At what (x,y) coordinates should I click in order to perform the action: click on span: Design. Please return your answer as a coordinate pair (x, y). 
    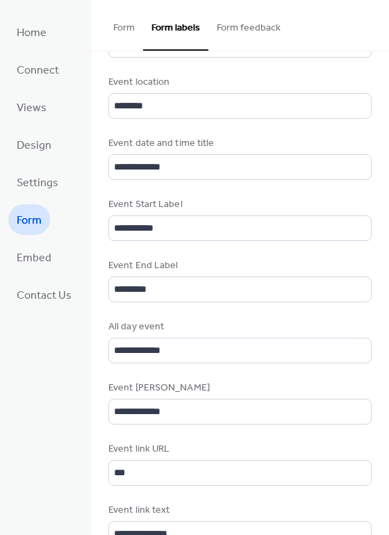
    Looking at the image, I should click on (34, 146).